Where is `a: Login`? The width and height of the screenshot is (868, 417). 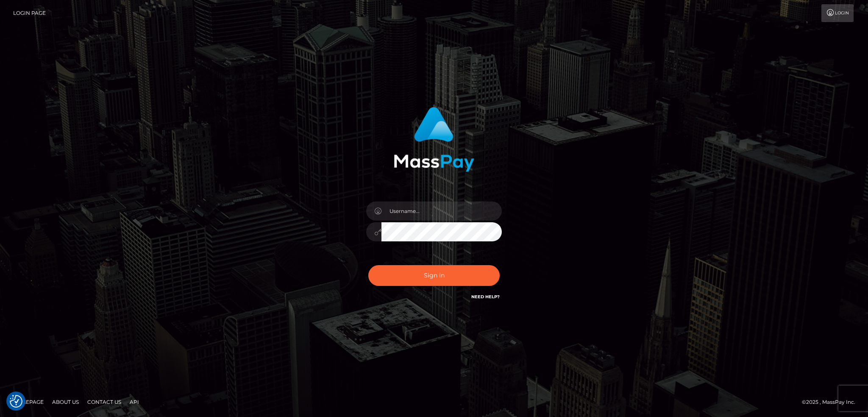 a: Login is located at coordinates (837, 13).